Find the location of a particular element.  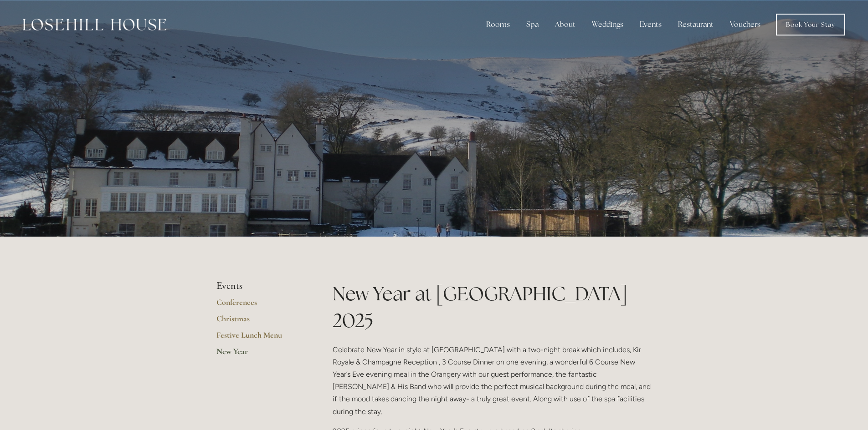

a: Vouchers is located at coordinates (745, 25).